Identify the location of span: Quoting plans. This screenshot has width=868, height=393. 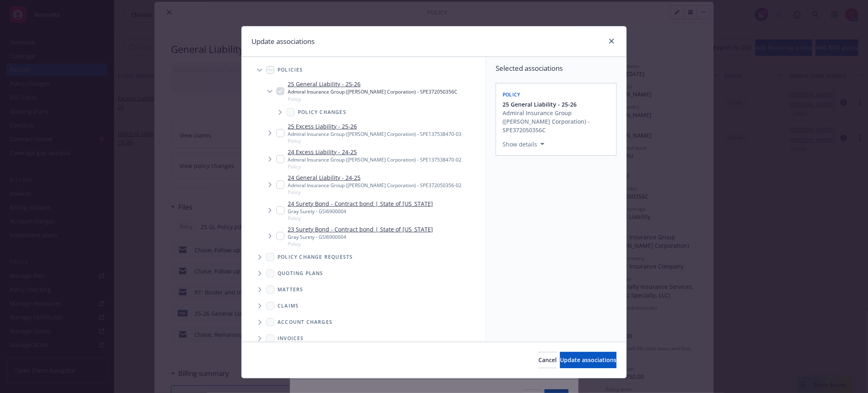
(300, 273).